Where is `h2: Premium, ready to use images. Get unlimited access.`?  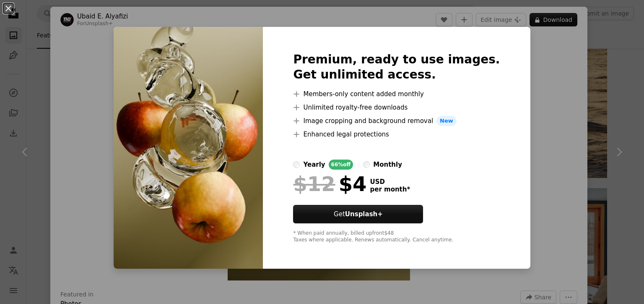 h2: Premium, ready to use images. Get unlimited access. is located at coordinates (396, 67).